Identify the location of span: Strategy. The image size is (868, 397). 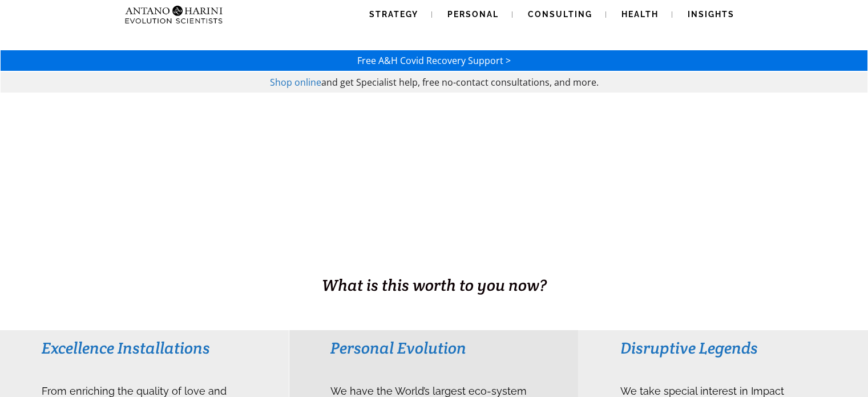
(394, 14).